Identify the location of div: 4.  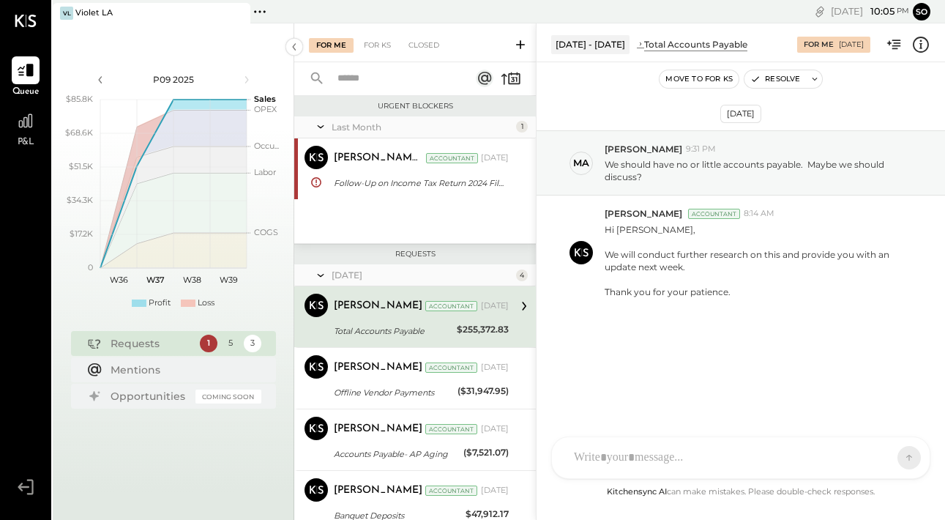
(522, 275).